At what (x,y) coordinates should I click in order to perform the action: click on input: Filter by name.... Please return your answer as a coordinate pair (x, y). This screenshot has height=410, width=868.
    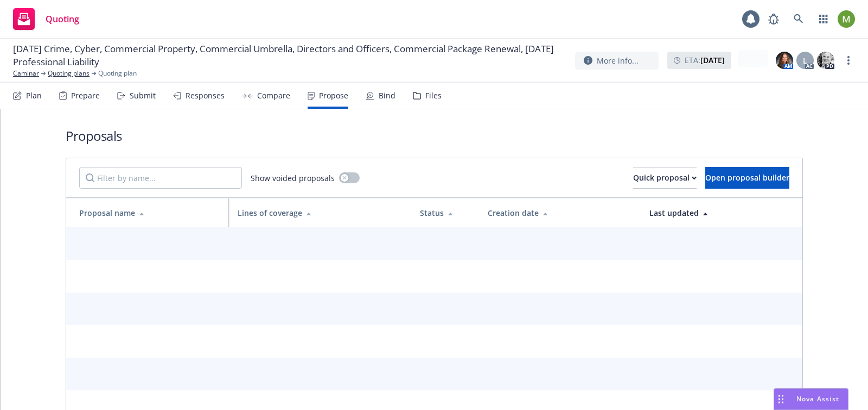
    Looking at the image, I should click on (160, 178).